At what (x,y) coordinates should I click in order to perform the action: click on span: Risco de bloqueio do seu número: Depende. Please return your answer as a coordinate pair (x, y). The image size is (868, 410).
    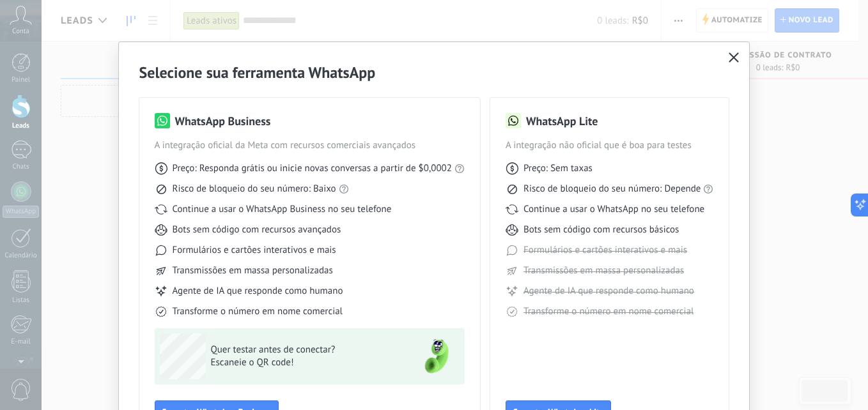
    Looking at the image, I should click on (612, 189).